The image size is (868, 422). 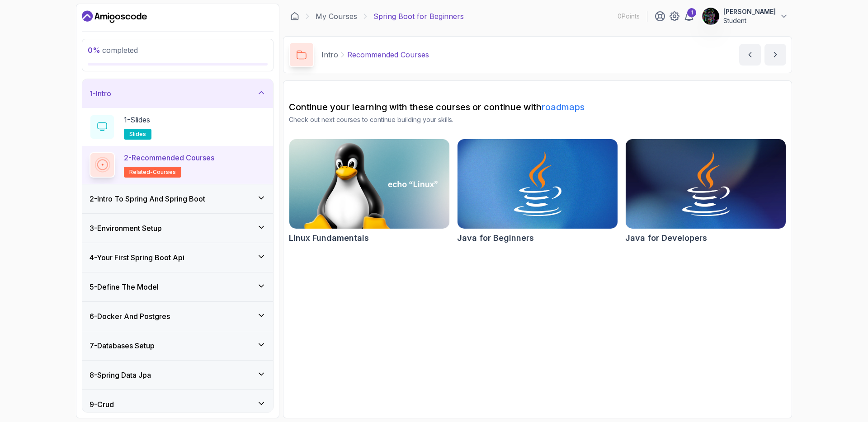 What do you see at coordinates (178, 287) in the screenshot?
I see `button: 5-Define The Model` at bounding box center [178, 287].